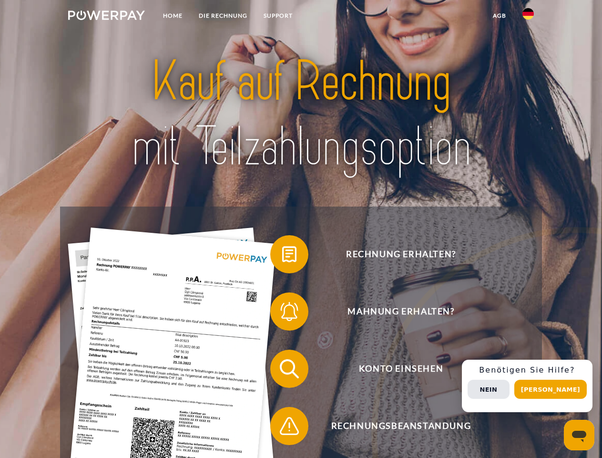 This screenshot has width=602, height=458. Describe the element at coordinates (394, 254) in the screenshot. I see `button: Rechnung erhalten?` at that location.